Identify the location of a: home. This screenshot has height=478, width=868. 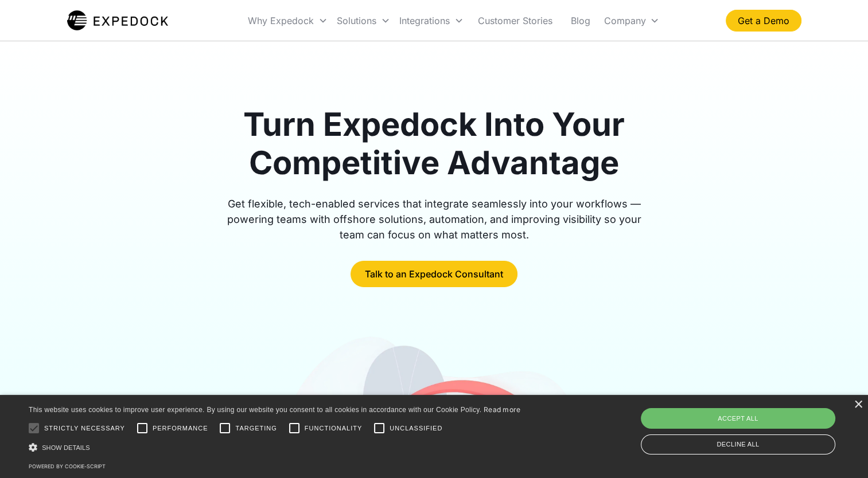
(118, 21).